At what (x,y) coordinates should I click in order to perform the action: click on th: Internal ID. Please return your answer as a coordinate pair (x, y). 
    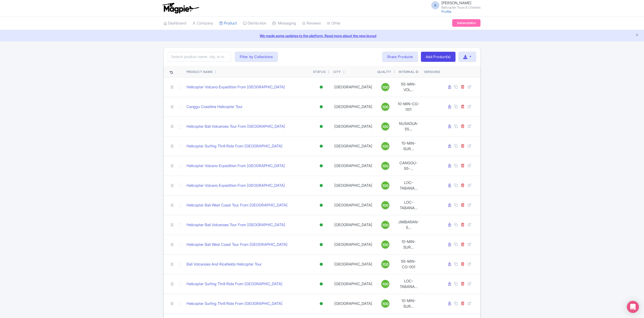
    Looking at the image, I should click on (409, 72).